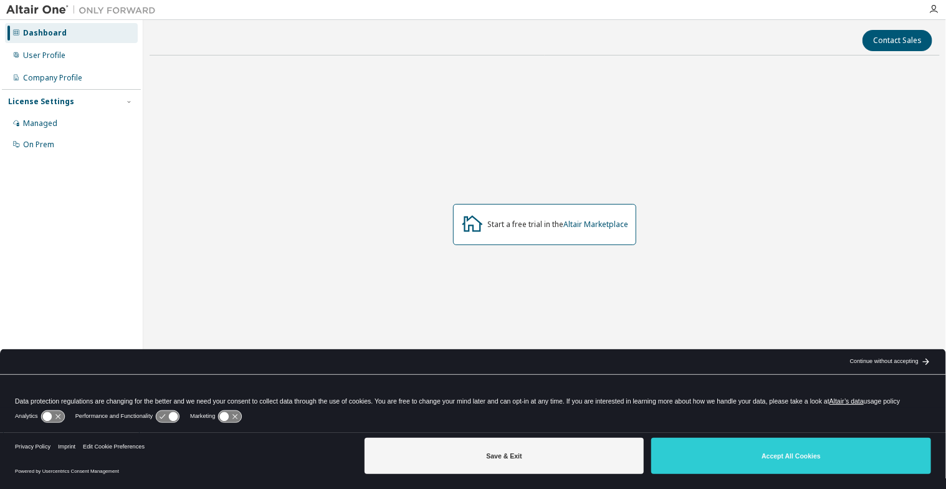 The image size is (946, 489). I want to click on a: Altair Marketplace, so click(596, 224).